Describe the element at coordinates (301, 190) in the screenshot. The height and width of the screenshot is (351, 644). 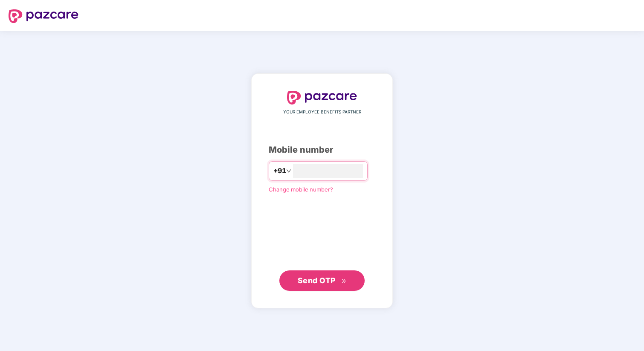
I see `a: Change mobile number?` at that location.